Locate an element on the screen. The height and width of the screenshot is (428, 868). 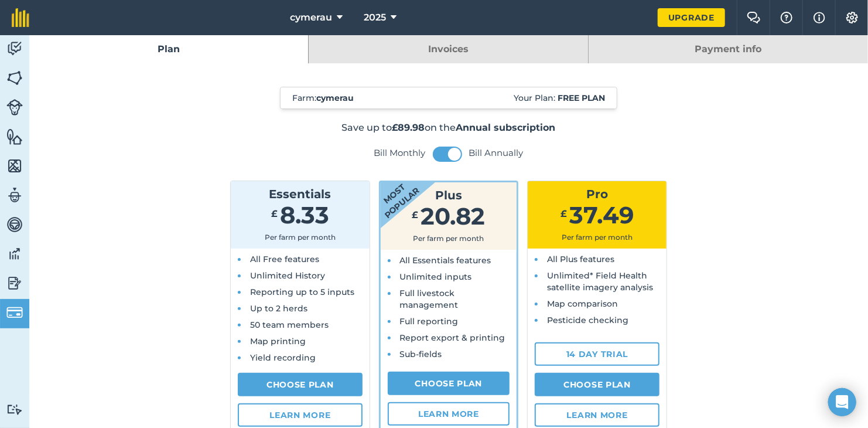
a: Invoices is located at coordinates (448, 49).